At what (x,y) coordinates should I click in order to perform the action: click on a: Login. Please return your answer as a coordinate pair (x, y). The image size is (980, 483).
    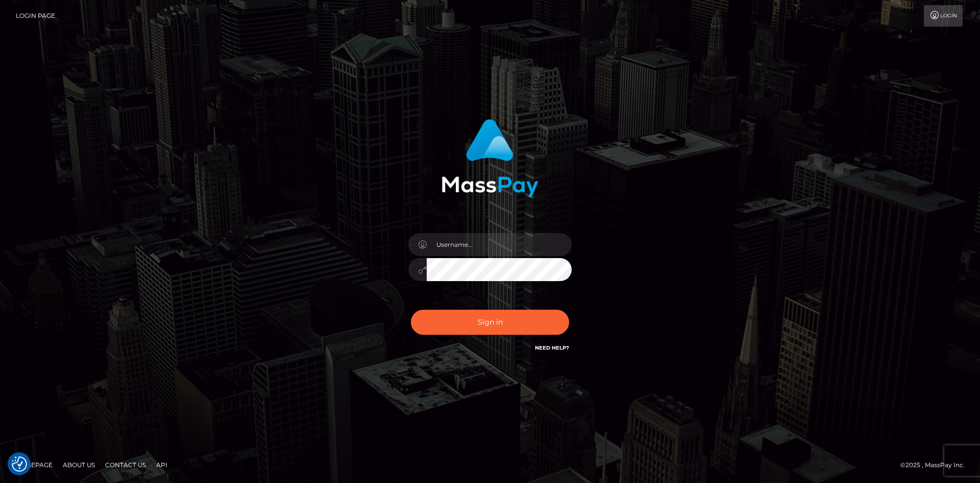
    Looking at the image, I should click on (943, 16).